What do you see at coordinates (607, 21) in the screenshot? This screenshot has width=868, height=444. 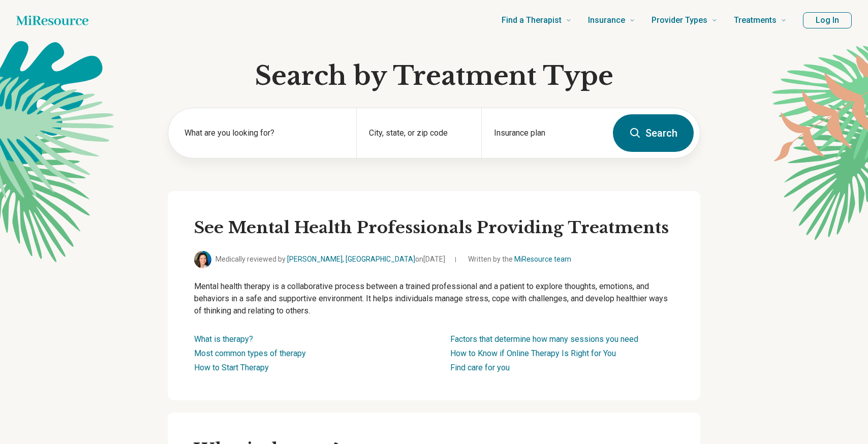 I see `span: Insurance` at bounding box center [607, 21].